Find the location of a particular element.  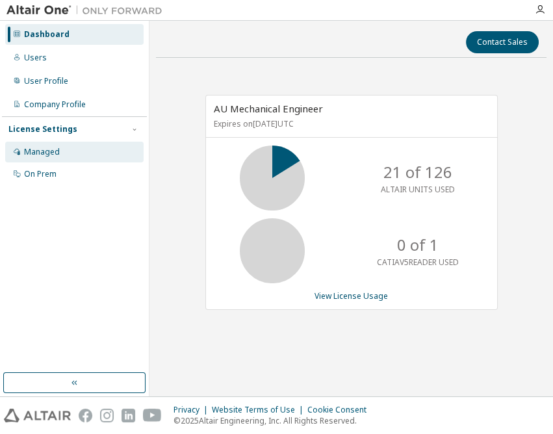

div: Company Profile is located at coordinates (55, 105).